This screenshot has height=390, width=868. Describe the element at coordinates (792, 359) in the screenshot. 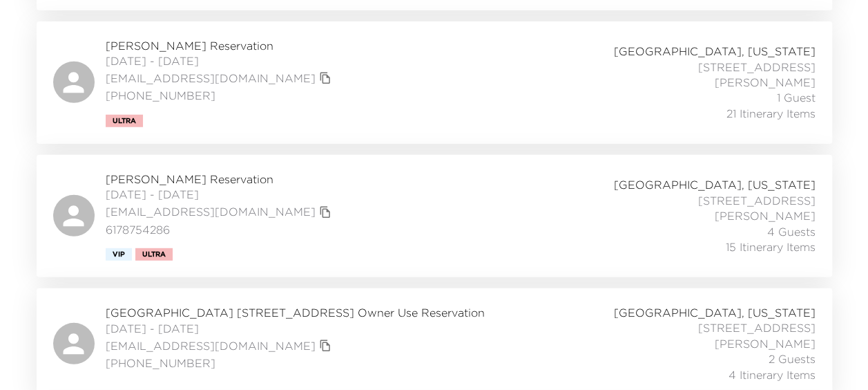

I see `span: 2 Guests` at that location.